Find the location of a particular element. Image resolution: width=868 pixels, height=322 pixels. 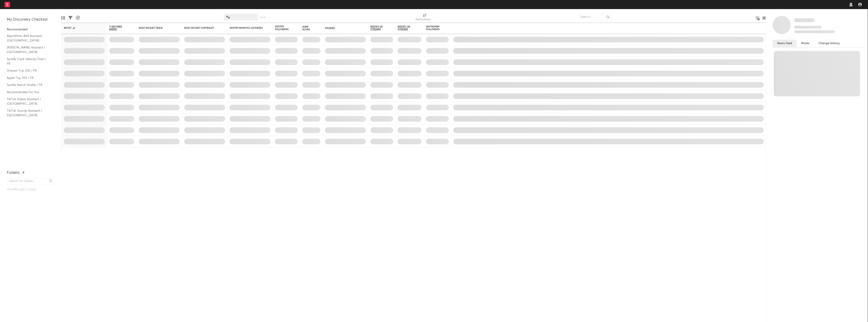

span: Some Artist is located at coordinates (804, 20).